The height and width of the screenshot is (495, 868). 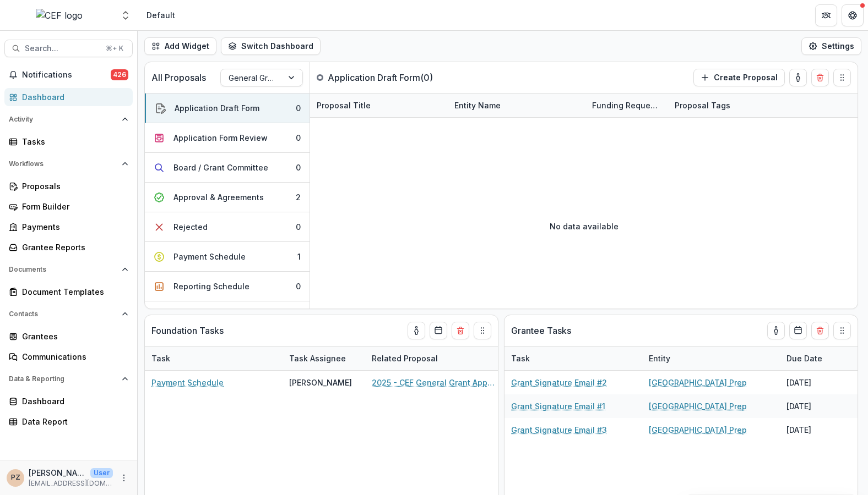 What do you see at coordinates (73, 186) in the screenshot?
I see `div: Proposals` at bounding box center [73, 186].